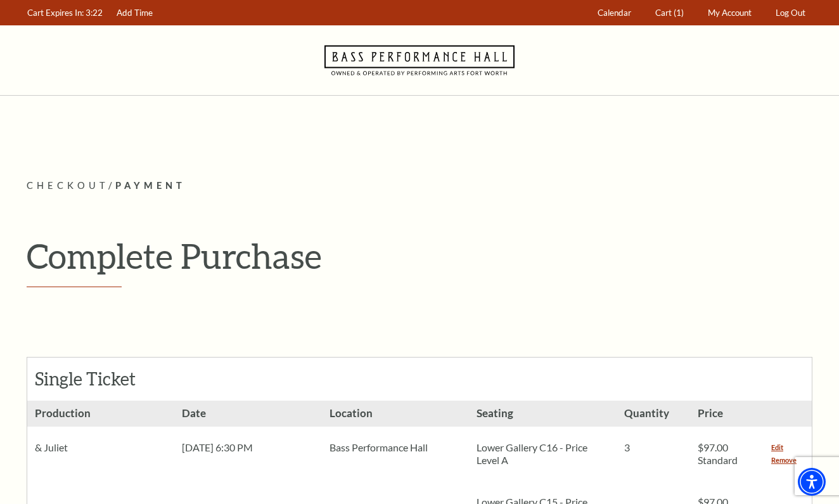 Image resolution: width=839 pixels, height=504 pixels. Describe the element at coordinates (727, 413) in the screenshot. I see `h3: Price` at that location.